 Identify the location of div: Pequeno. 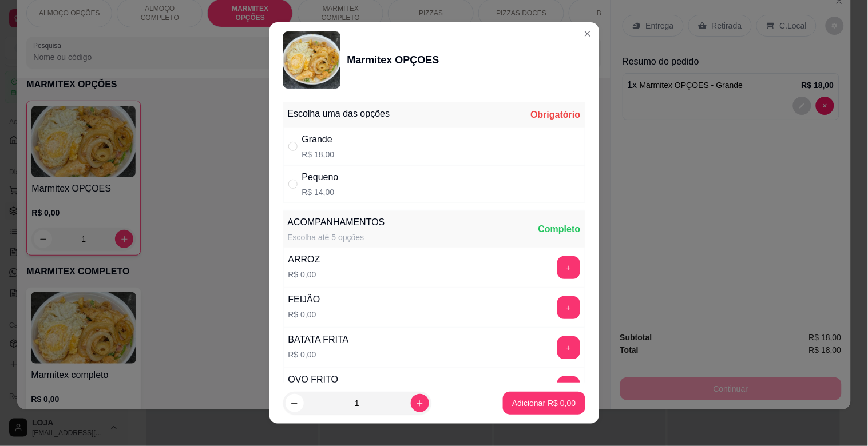
(320, 177).